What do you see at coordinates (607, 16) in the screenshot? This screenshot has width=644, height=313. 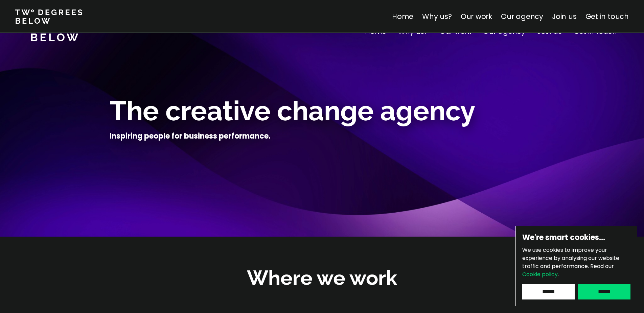 I see `a: Get in touch` at bounding box center [607, 16].